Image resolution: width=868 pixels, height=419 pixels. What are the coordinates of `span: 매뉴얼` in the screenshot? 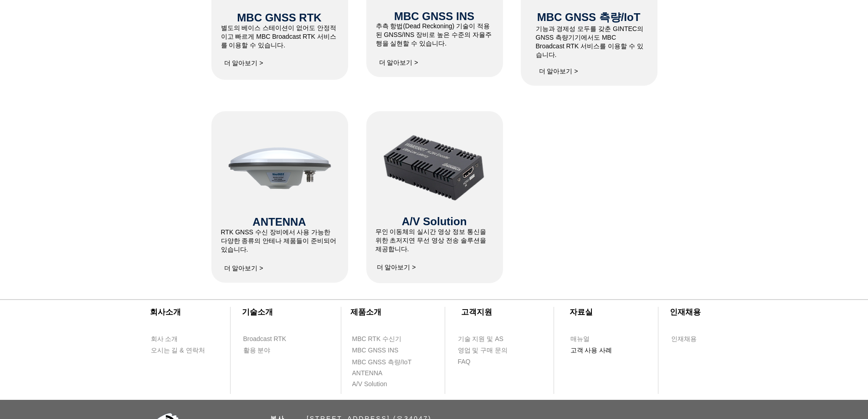 It's located at (580, 339).